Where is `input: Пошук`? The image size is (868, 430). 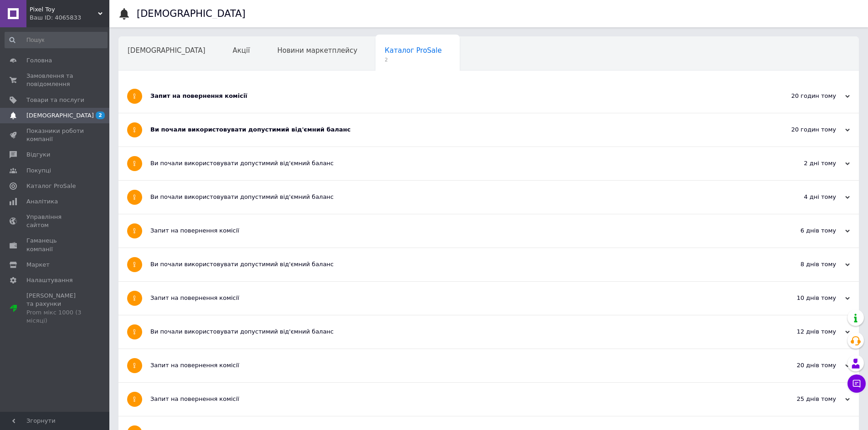
input: Пошук is located at coordinates (56, 40).